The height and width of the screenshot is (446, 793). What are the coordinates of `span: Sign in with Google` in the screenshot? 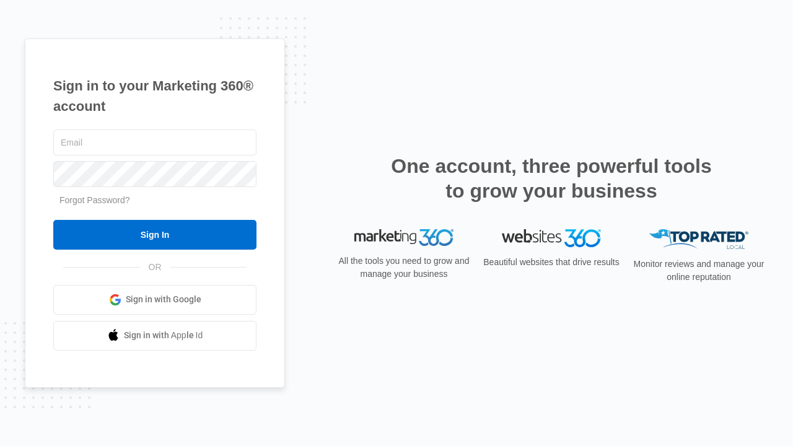 It's located at (163, 299).